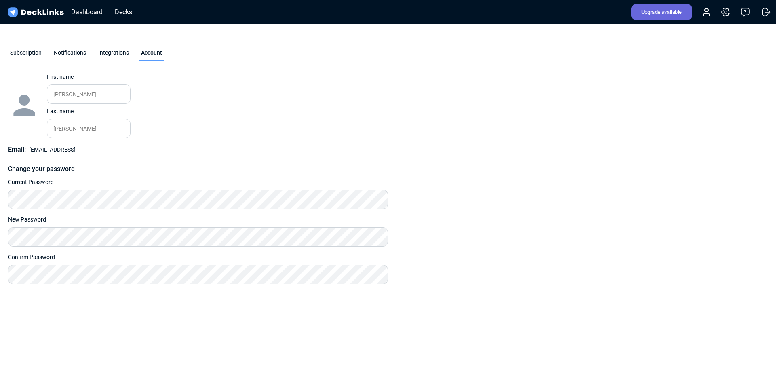 This screenshot has width=776, height=382. Describe the element at coordinates (123, 12) in the screenshot. I see `div: Decks` at that location.